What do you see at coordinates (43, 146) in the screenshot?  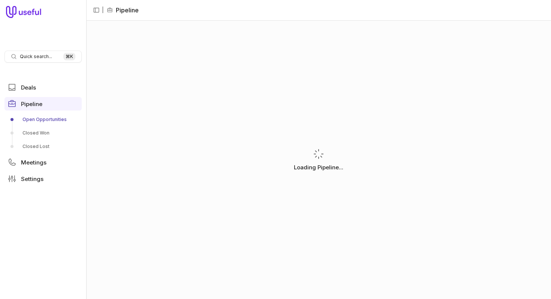 I see `a: Closed Lost` at bounding box center [43, 146].